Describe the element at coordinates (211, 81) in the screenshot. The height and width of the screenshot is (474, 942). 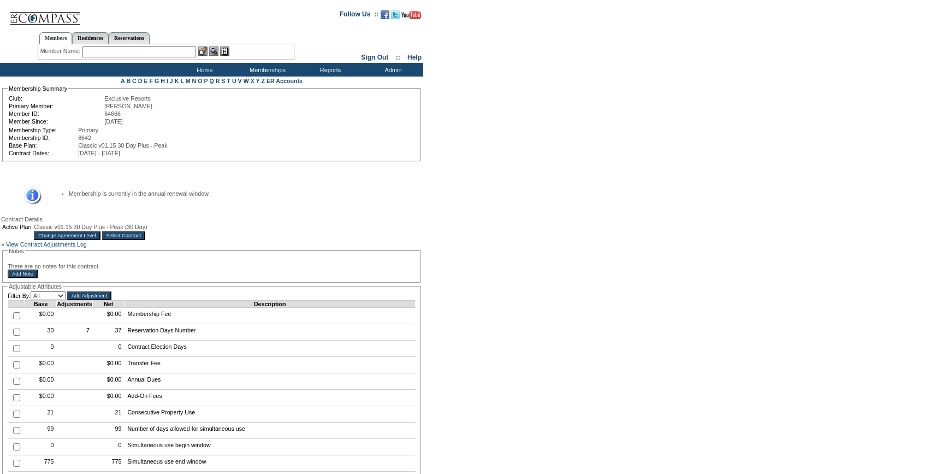
I see `a: Q` at that location.